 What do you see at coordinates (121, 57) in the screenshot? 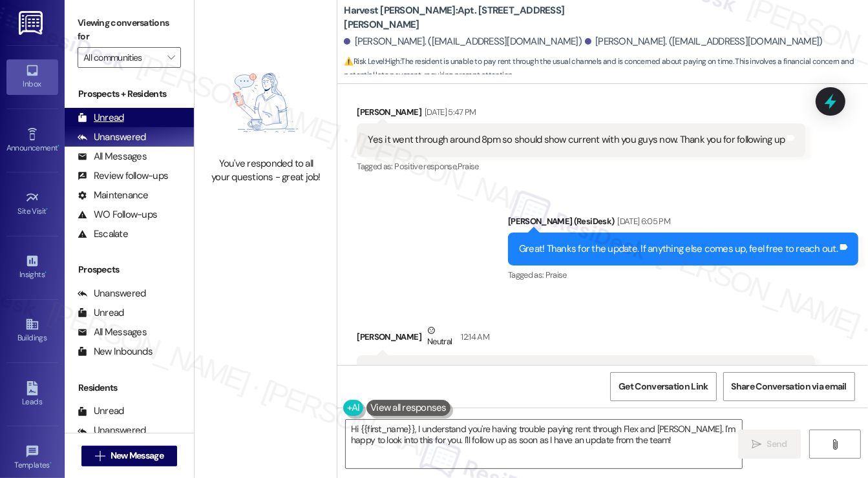
I see `input: All communities` at bounding box center [121, 57].